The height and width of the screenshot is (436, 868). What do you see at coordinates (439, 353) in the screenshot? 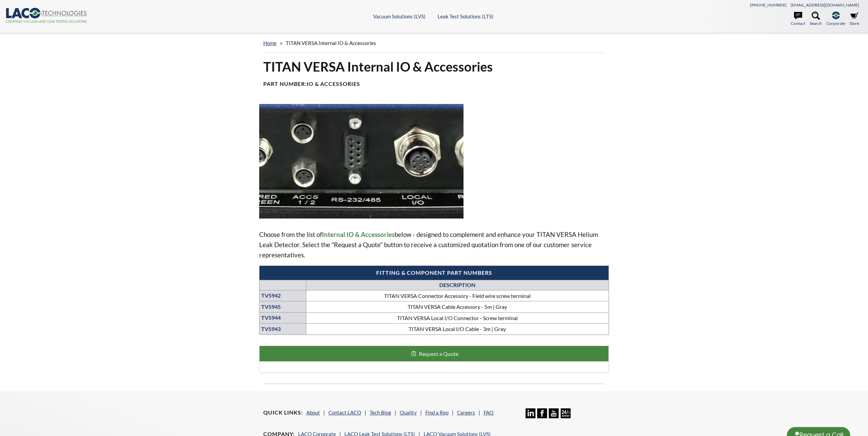
I see `span: Request a Quote` at bounding box center [439, 353].